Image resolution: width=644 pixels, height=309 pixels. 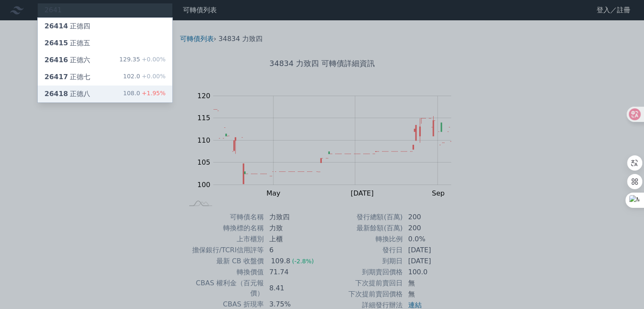 What do you see at coordinates (105, 60) in the screenshot?
I see `a: 26416正德六 129.35+0.00%` at bounding box center [105, 60].